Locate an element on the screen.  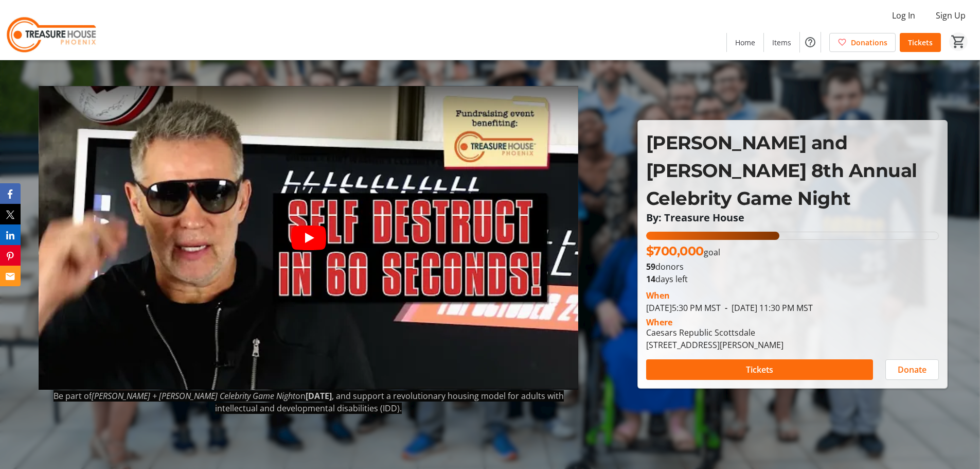
button: Tickets is located at coordinates (760, 370).